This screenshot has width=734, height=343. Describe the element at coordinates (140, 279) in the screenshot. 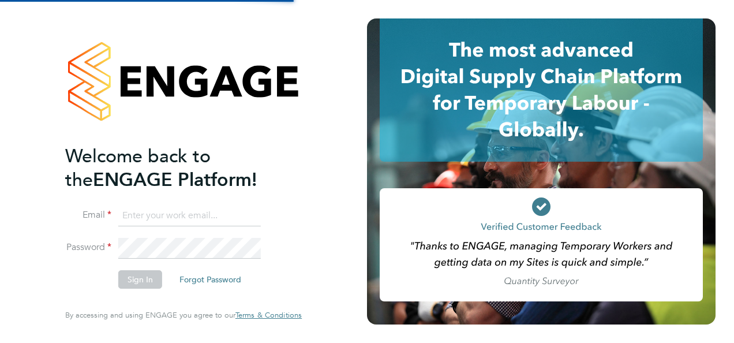

I see `button: Sign In` at that location.